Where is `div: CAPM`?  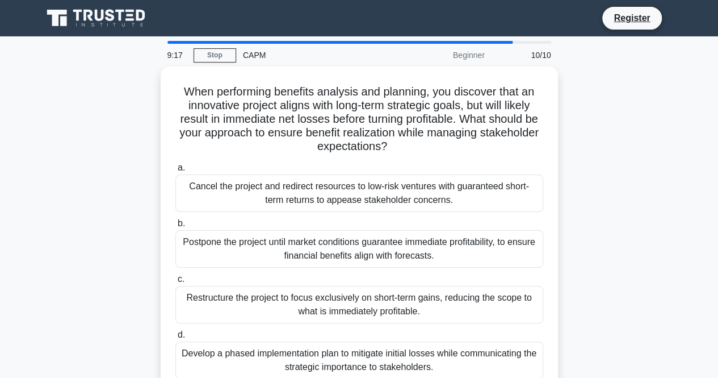
div: CAPM is located at coordinates (314, 55).